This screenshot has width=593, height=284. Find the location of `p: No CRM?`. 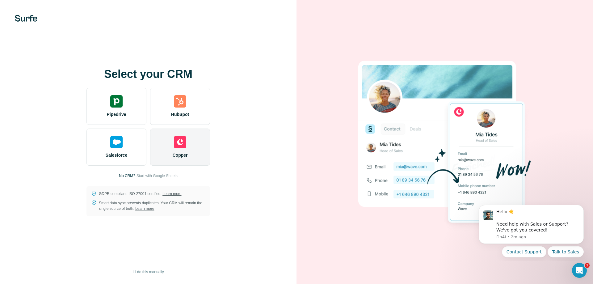

p: No CRM? is located at coordinates (127, 176).